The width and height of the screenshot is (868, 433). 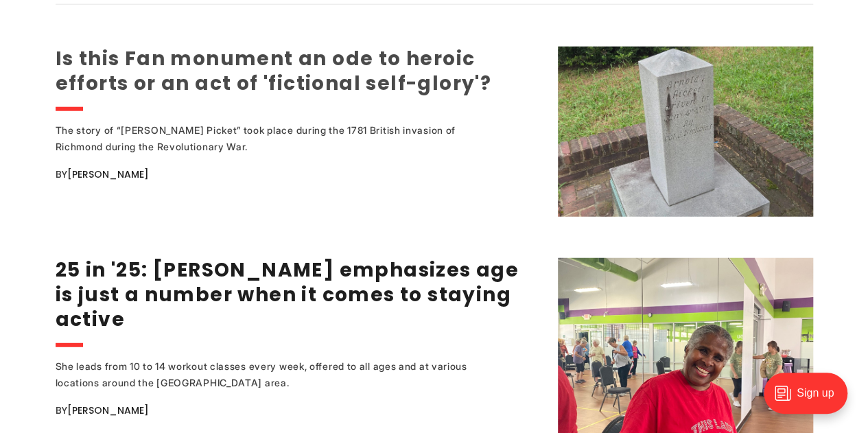 I want to click on div: She leads from 10 to 14 workout classes every week, offered to all ages and at various locations ..., so click(x=278, y=374).